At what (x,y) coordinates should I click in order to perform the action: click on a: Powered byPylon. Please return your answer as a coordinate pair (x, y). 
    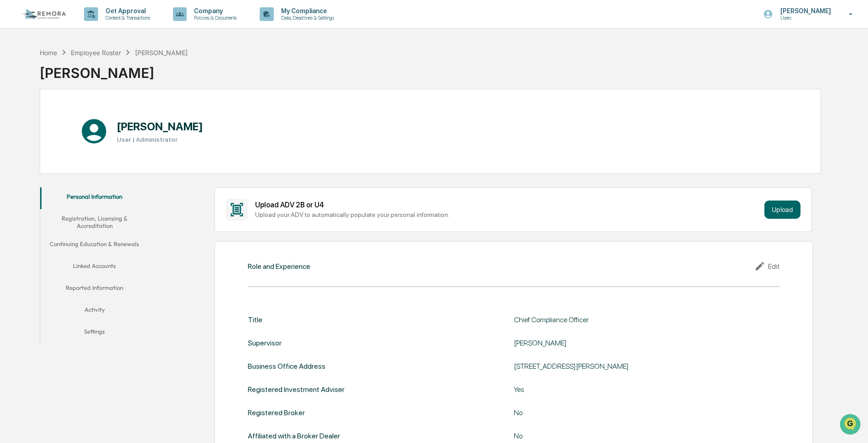
    Looking at the image, I should click on (87, 158).